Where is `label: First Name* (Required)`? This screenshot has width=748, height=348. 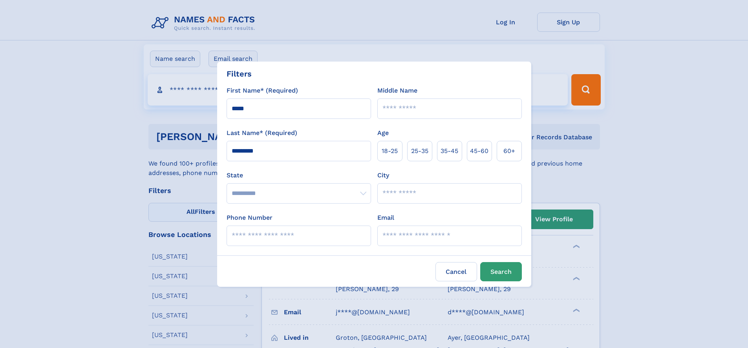
label: First Name* (Required) is located at coordinates (262, 91).